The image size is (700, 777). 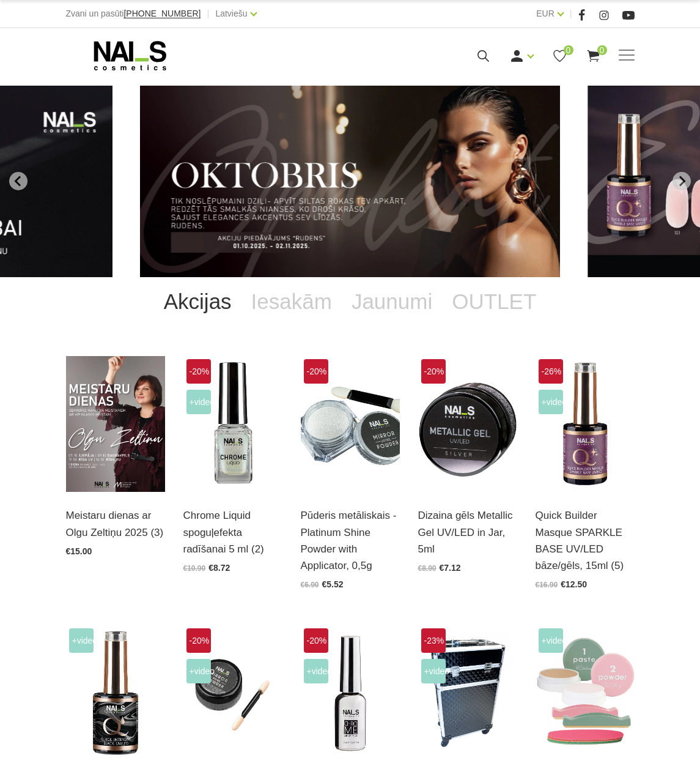 I want to click on span: €8.90, so click(x=428, y=568).